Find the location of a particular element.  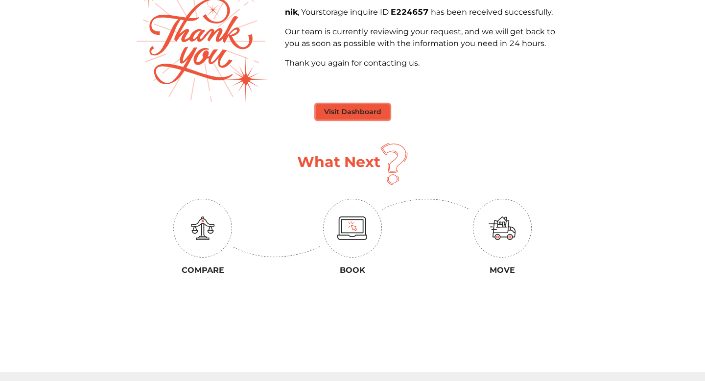

h3: Compare is located at coordinates (203, 270).